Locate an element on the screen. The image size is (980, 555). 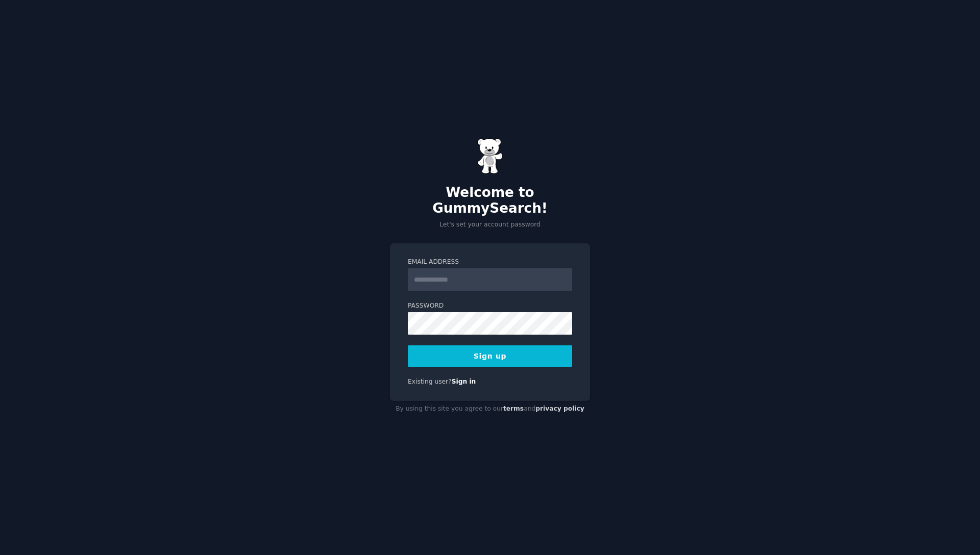
h2: Welcome to GummySearch! is located at coordinates (490, 200).